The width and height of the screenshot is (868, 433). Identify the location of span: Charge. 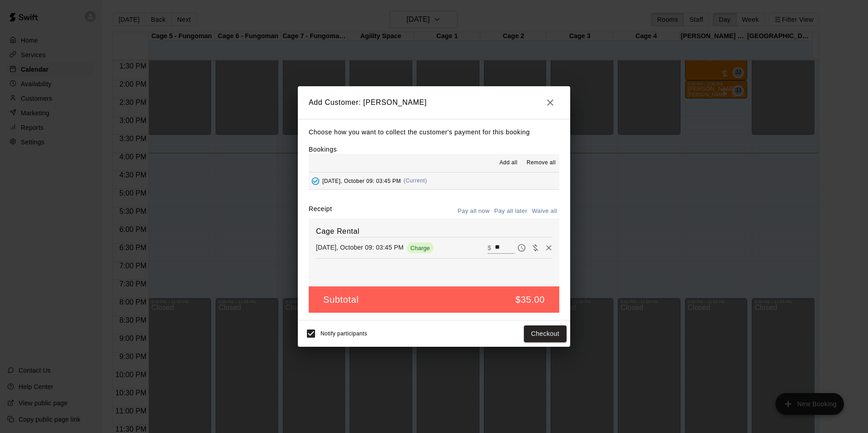
(420, 248).